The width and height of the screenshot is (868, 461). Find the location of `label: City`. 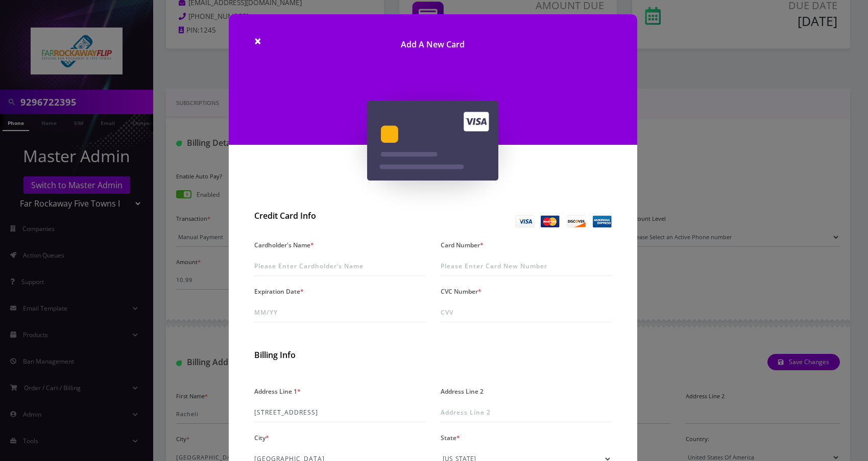

label: City is located at coordinates (262, 438).